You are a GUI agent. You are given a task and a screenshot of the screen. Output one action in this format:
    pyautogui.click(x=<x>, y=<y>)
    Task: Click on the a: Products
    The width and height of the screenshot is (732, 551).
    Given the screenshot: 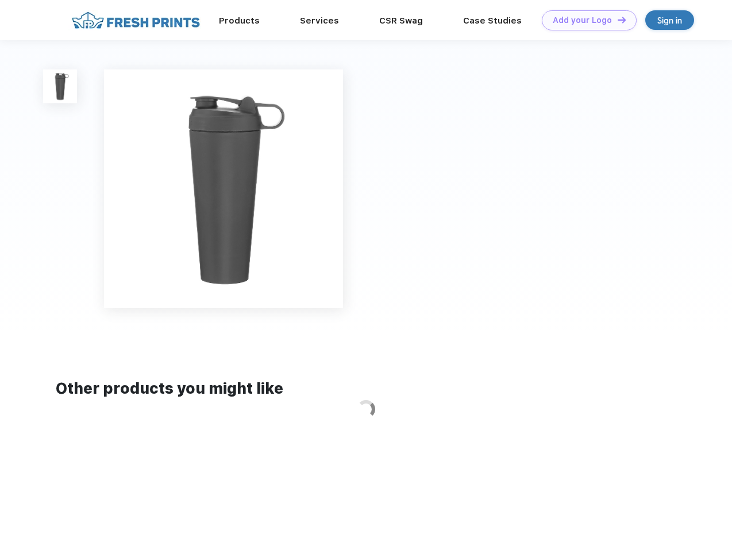 What is the action you would take?
    pyautogui.click(x=239, y=21)
    